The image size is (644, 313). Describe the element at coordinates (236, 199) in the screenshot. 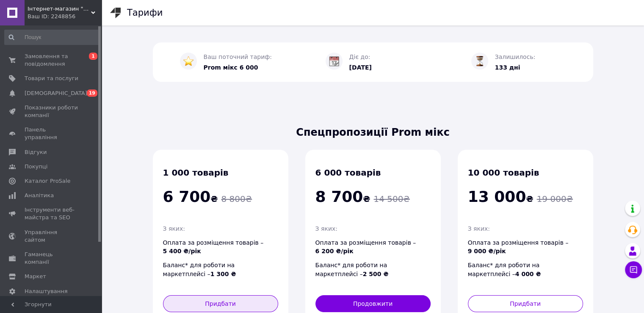

I see `span: 8 800 ₴` at that location.